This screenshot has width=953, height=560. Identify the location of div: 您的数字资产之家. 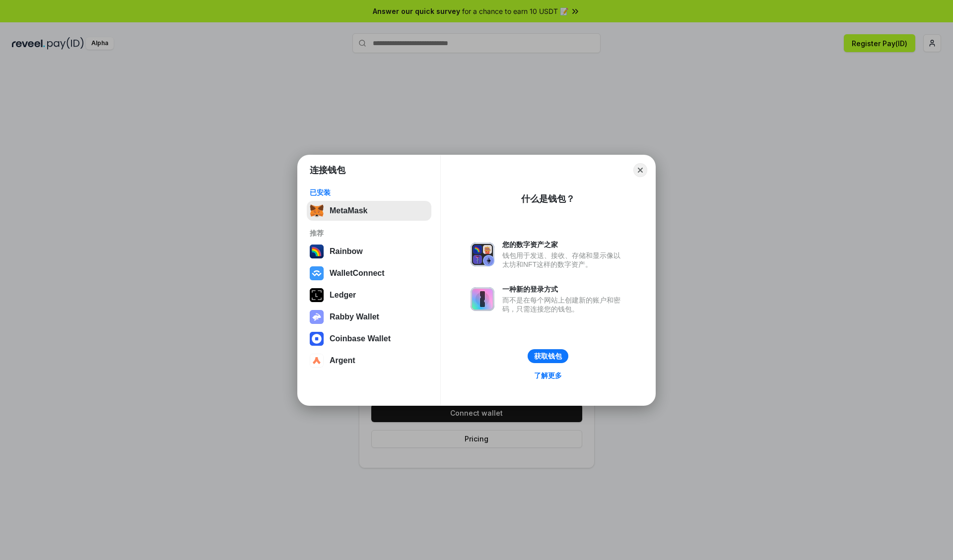
(564, 244).